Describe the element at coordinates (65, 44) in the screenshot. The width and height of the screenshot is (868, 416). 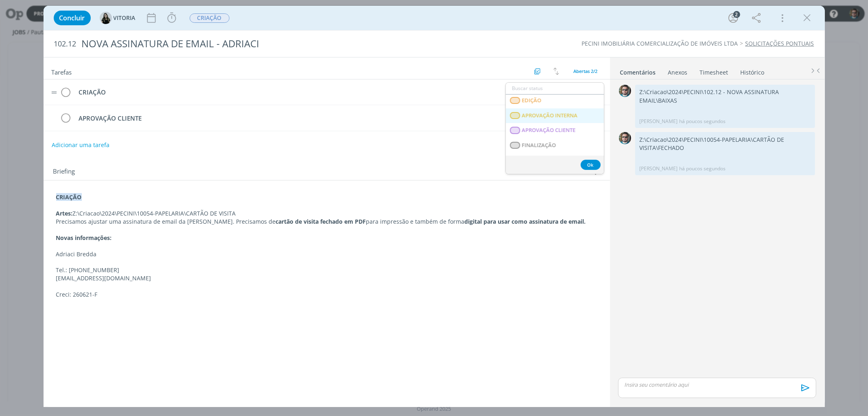
I see `span: 102.12` at that location.